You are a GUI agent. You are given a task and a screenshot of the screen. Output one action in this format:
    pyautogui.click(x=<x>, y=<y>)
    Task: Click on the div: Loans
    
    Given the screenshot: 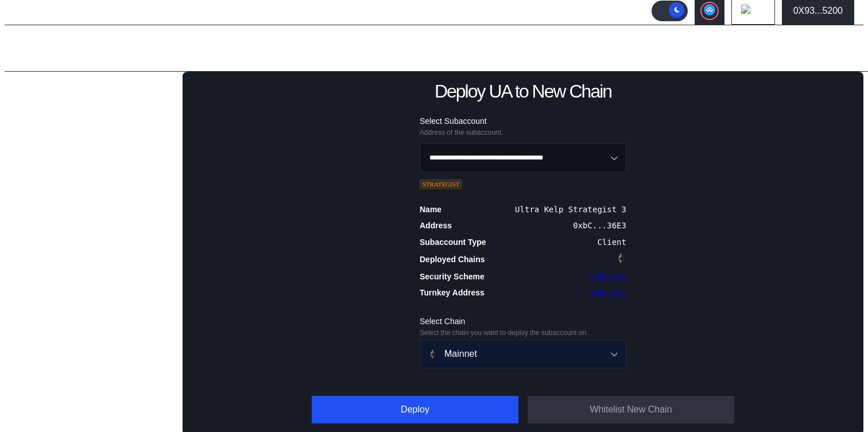 What is the action you would take?
    pyautogui.click(x=33, y=192)
    